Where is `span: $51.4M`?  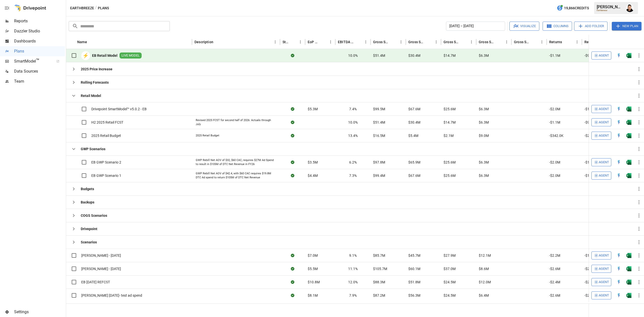
span: $51.4M is located at coordinates (379, 122).